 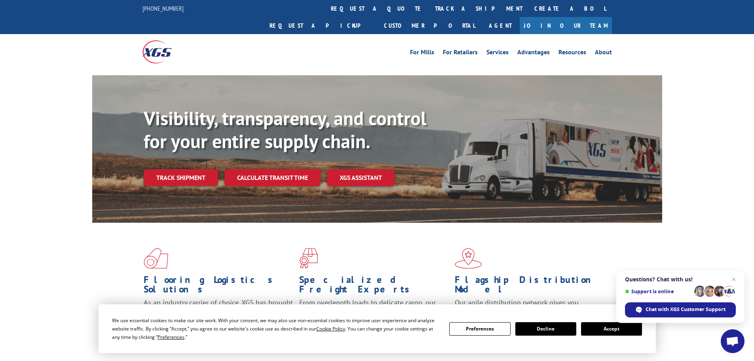 I want to click on a: Services, so click(x=498, y=53).